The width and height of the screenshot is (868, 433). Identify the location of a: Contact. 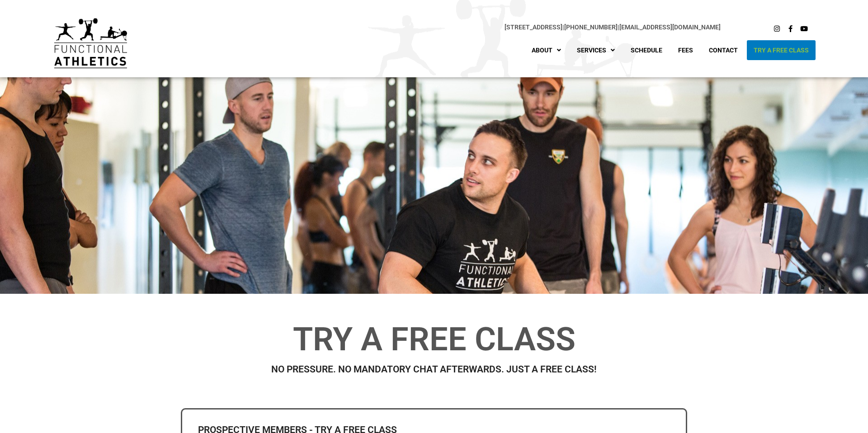
(723, 50).